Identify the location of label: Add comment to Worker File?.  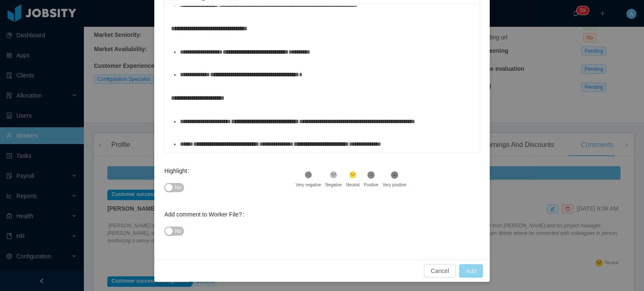
(206, 215).